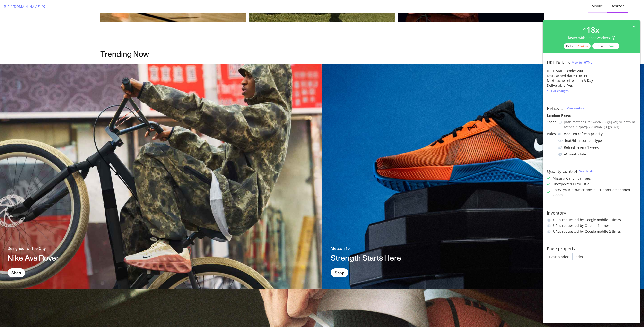 Image resolution: width=644 pixels, height=327 pixels. What do you see at coordinates (572, 141) in the screenshot?
I see `div: text/html` at bounding box center [572, 141].